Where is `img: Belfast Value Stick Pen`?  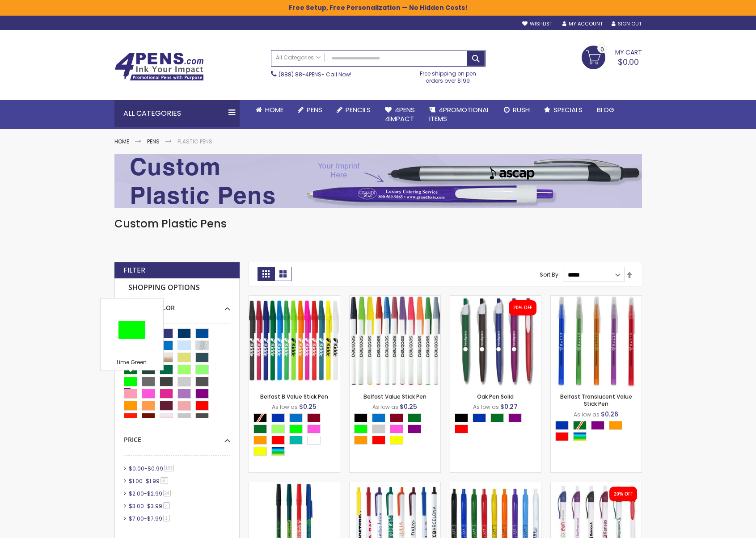
img: Belfast Value Stick Pen is located at coordinates (395, 341).